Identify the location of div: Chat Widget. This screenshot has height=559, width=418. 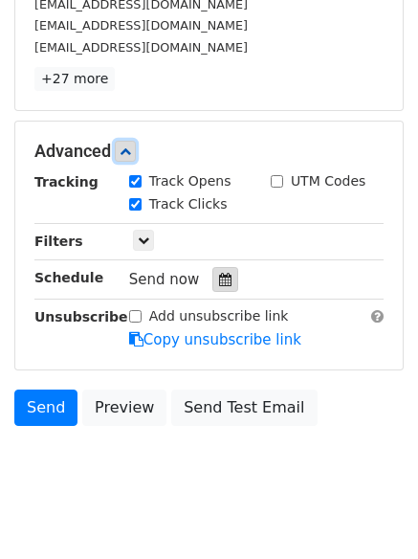
(371, 513).